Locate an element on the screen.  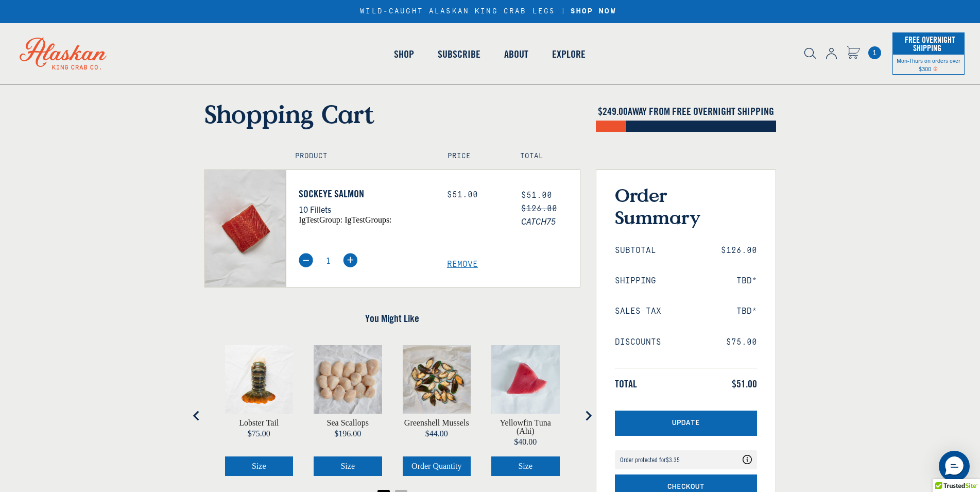
span: Order Quantity is located at coordinates (436, 465).